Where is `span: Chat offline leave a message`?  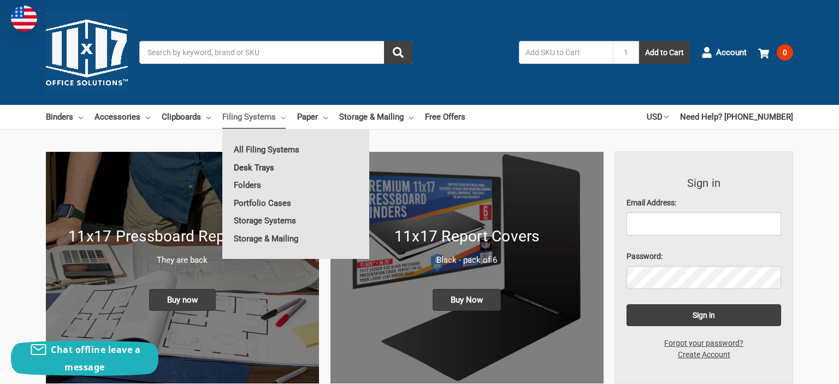
span: Chat offline leave a message is located at coordinates (96, 358).